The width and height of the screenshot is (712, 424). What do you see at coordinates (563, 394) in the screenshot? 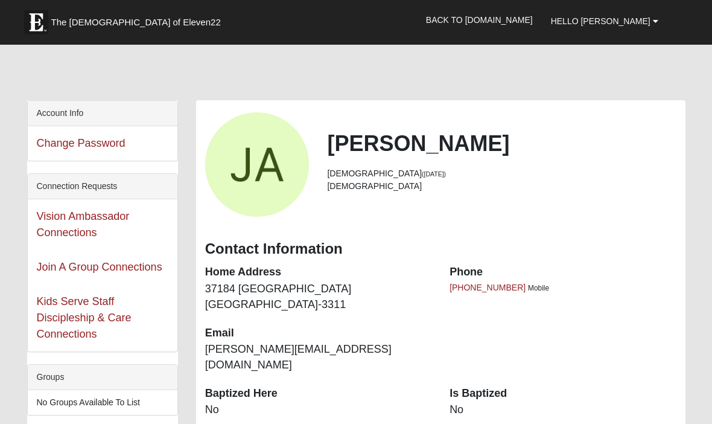
I see `dt: Is Baptized` at bounding box center [563, 394].